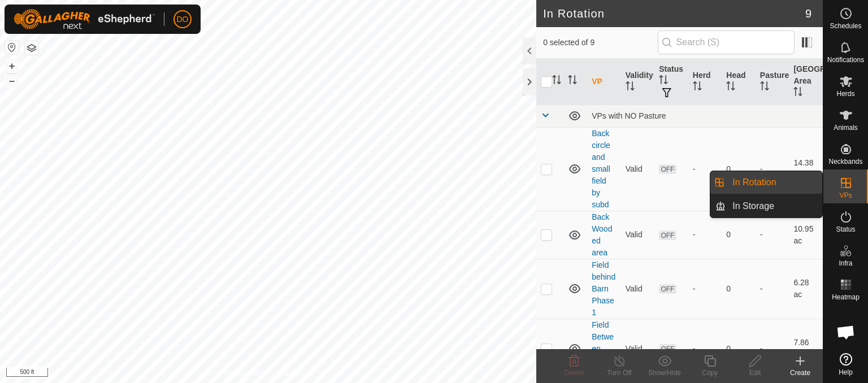 The image size is (868, 383). What do you see at coordinates (846, 298) in the screenshot?
I see `span: Heatmap` at bounding box center [846, 298].